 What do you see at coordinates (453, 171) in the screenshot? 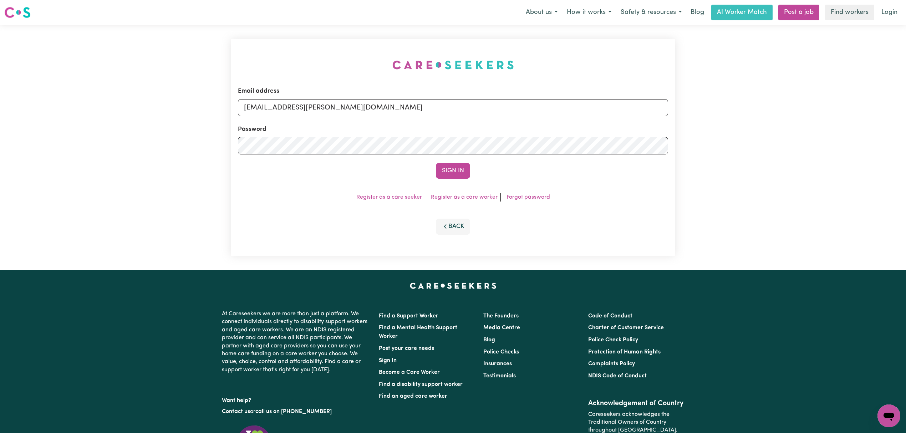
I see `button: Sign In` at bounding box center [453, 171].